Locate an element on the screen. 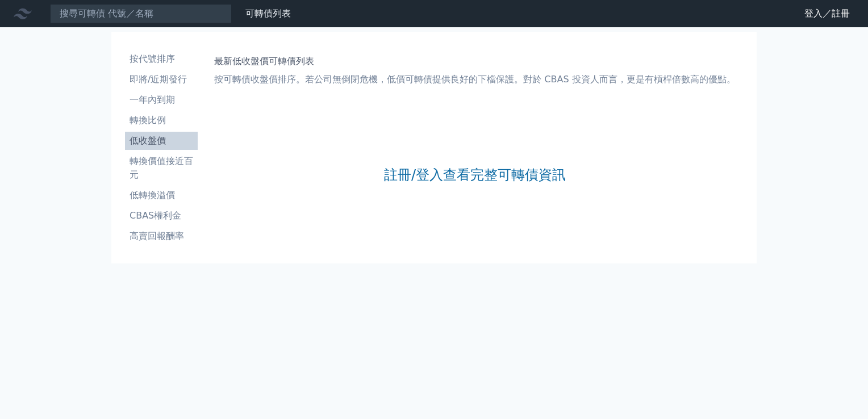 The height and width of the screenshot is (419, 868). a: 高賣回報酬率 is located at coordinates (161, 236).